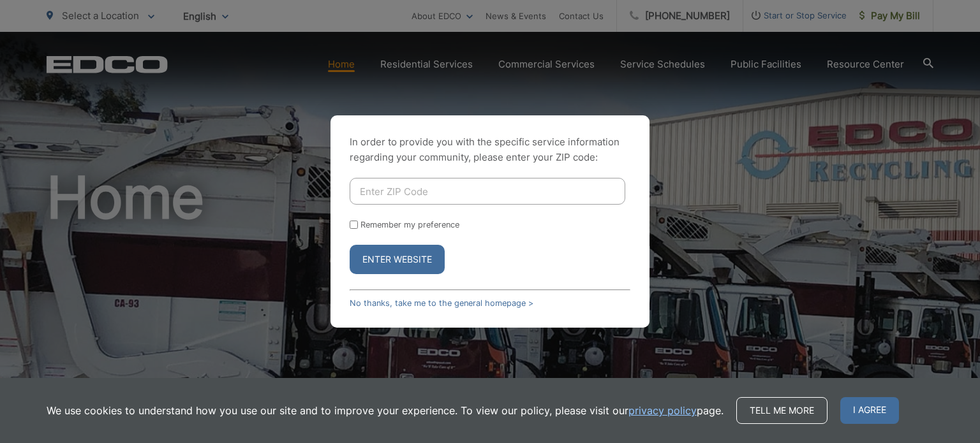 This screenshot has width=980, height=443. Describe the element at coordinates (870, 411) in the screenshot. I see `span: I agree` at that location.